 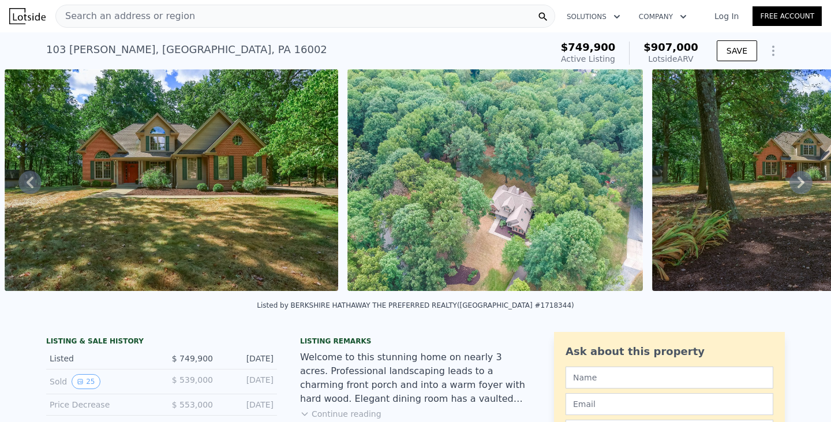 I want to click on input: Email, so click(x=669, y=404).